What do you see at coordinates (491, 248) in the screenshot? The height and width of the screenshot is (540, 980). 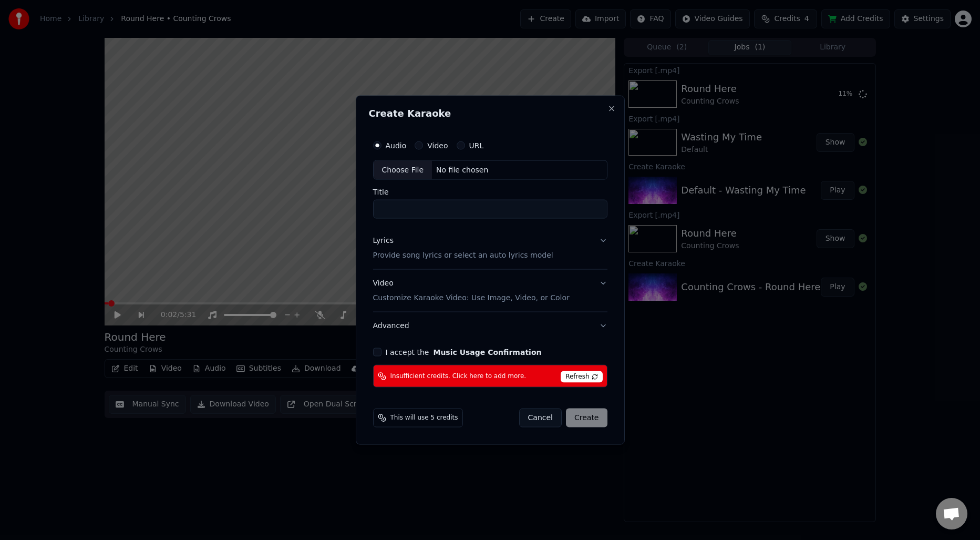 I see `button: LyricsProvide song lyrics or select an auto lyrics model` at bounding box center [491, 248].